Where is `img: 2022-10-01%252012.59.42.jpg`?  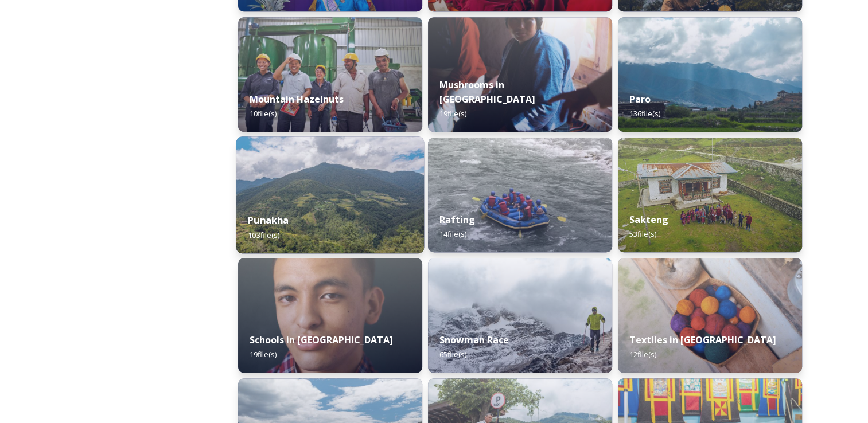 img: 2022-10-01%252012.59.42.jpg is located at coordinates (330, 195).